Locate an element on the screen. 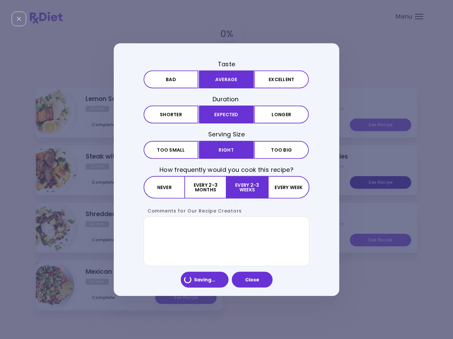  div: Close is located at coordinates (19, 19).